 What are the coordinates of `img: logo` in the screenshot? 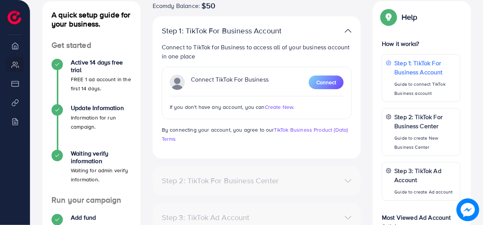 It's located at (14, 17).